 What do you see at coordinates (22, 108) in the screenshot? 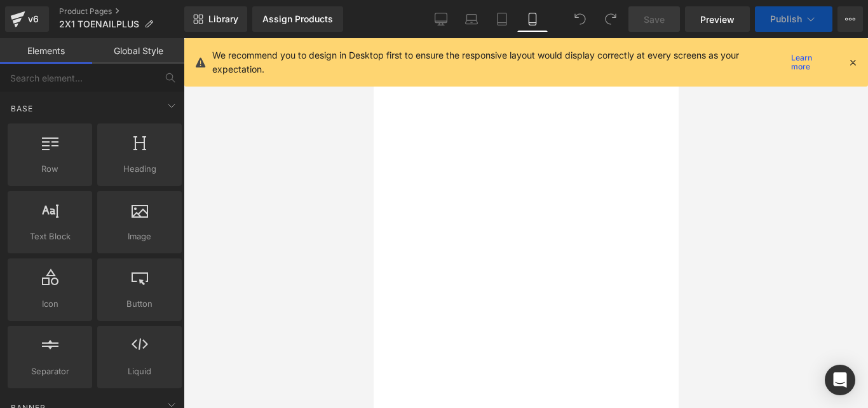
I see `span: Base` at bounding box center [22, 108].